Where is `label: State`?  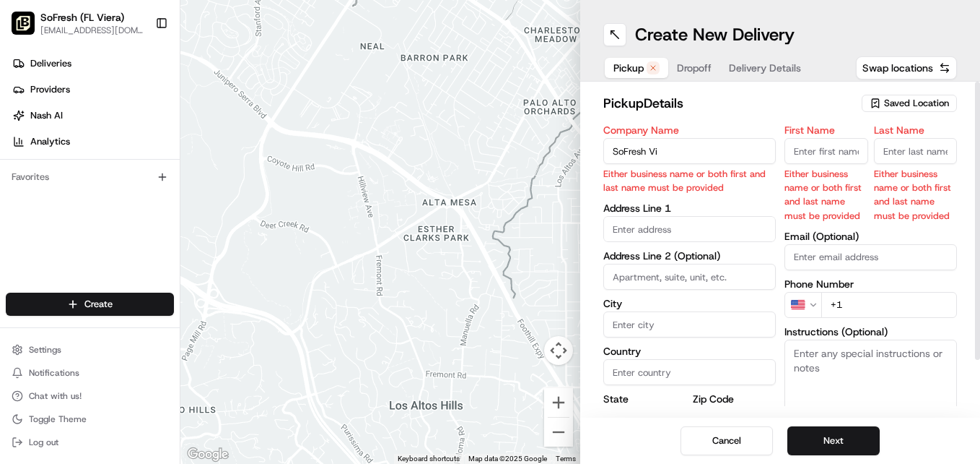
label: State is located at coordinates (645, 399).